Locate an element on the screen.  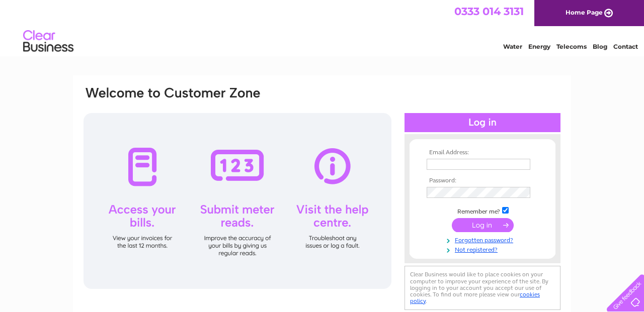
span: 0333 014 3131 is located at coordinates (489, 11).